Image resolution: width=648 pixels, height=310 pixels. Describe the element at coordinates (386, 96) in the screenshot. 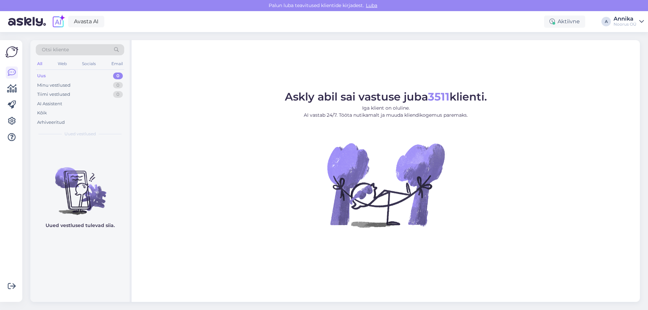

I see `span: Askly abil sai vastuse juba klienti.` at that location.